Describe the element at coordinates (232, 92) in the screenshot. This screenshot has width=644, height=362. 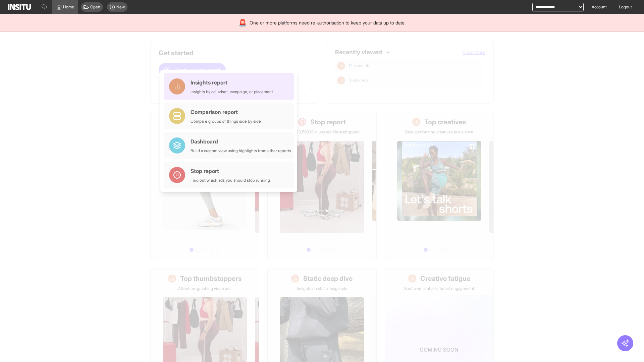
I see `div: Insights by ad, adset, campaign, or placement` at that location.